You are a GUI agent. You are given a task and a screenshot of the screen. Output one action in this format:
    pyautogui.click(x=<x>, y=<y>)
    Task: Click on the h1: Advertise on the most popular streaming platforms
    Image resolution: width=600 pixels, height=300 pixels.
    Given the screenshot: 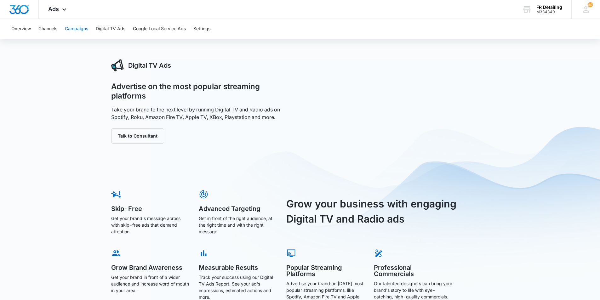 What is the action you would take?
    pyautogui.click(x=202, y=91)
    